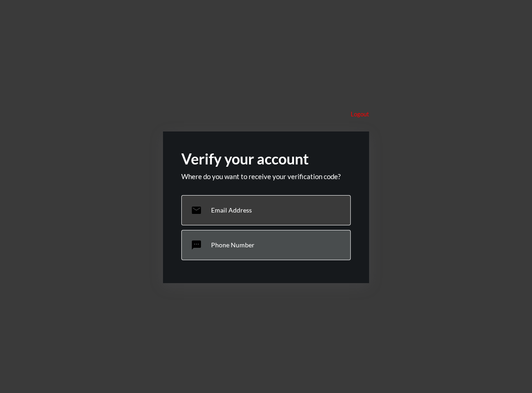 Image resolution: width=532 pixels, height=393 pixels. Describe the element at coordinates (360, 114) in the screenshot. I see `p: Logout` at that location.